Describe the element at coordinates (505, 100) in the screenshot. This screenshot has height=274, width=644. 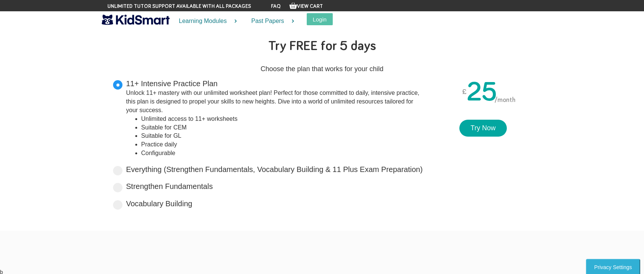
I see `sub: /month` at that location.